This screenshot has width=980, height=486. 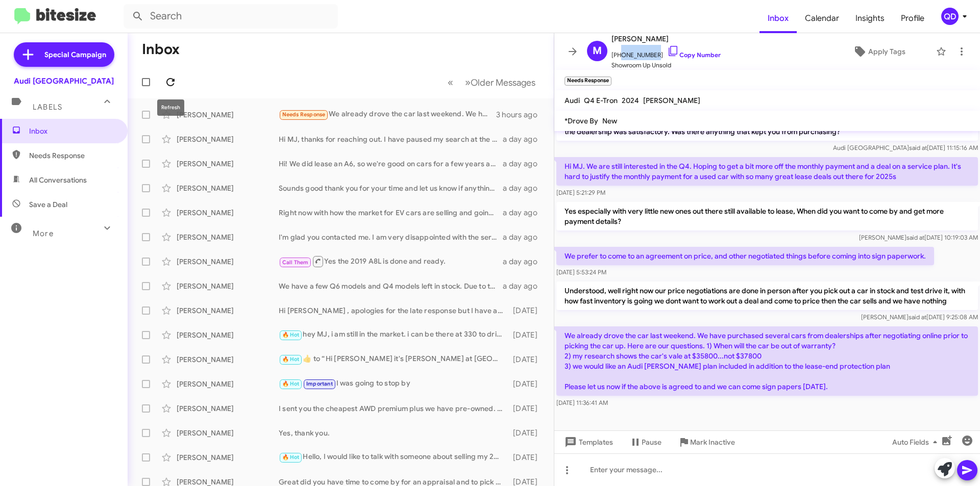 I want to click on div: Hi! We did lease an A6, so we're good on cars for a few years at least, so click(x=391, y=164).